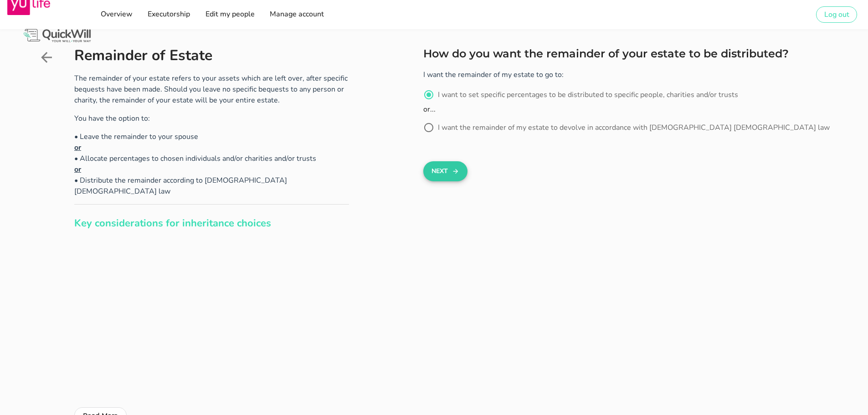 The width and height of the screenshot is (868, 415). I want to click on p: I want the remainder of my estate to go to:, so click(626, 75).